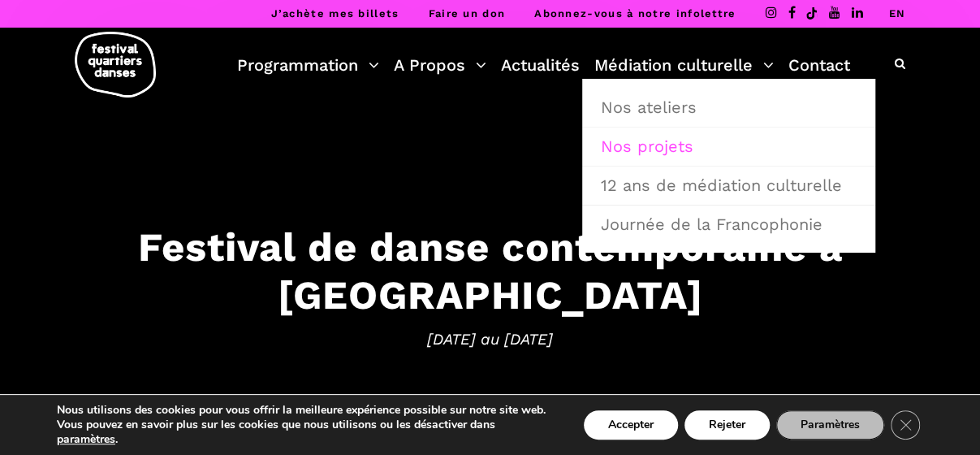 The width and height of the screenshot is (980, 455). I want to click on img: logo-fqd-med, so click(115, 64).